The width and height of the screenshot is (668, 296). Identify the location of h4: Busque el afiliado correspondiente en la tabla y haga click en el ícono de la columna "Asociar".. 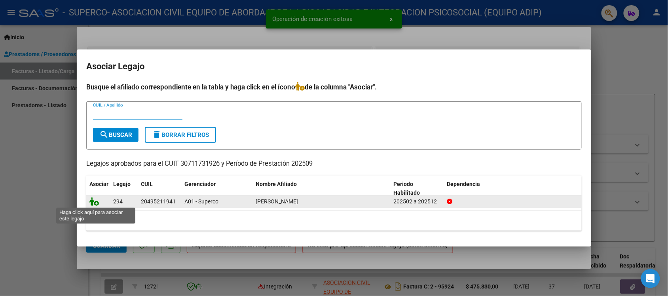
(334, 87).